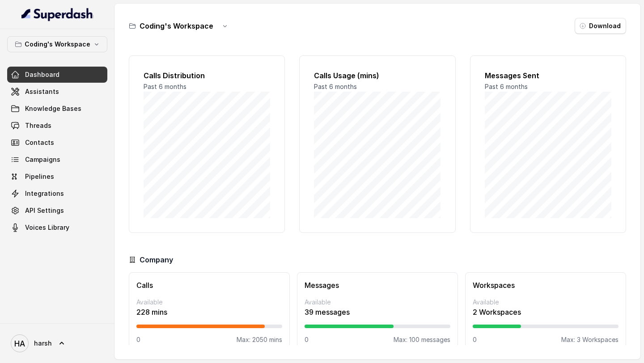  Describe the element at coordinates (590, 340) in the screenshot. I see `p: Max: 3 Workspaces` at that location.